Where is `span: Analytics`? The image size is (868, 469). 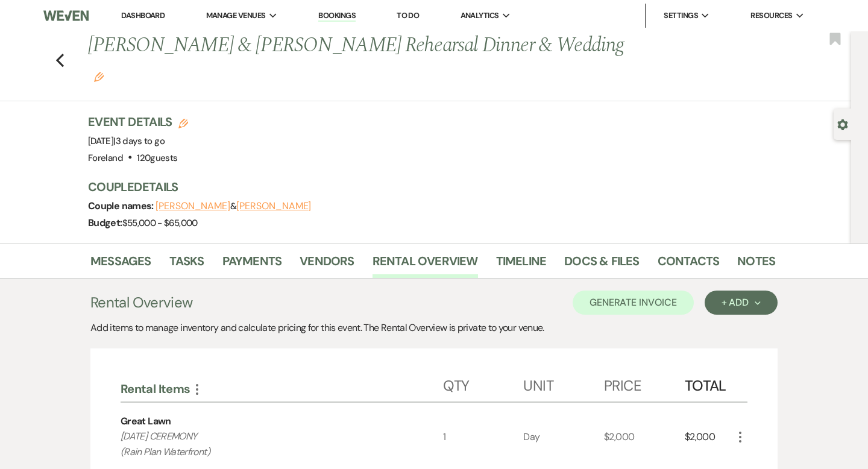 span: Analytics is located at coordinates (480, 16).